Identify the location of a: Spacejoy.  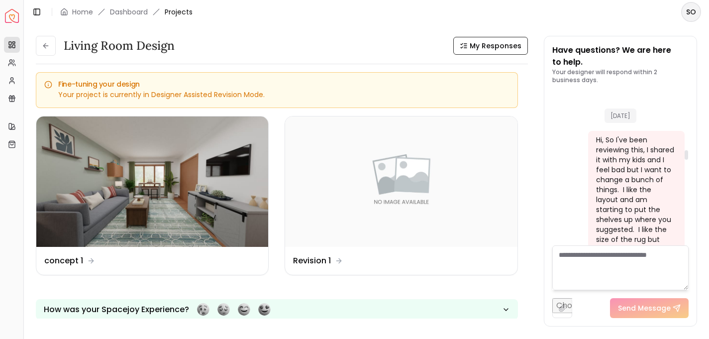
(12, 16).